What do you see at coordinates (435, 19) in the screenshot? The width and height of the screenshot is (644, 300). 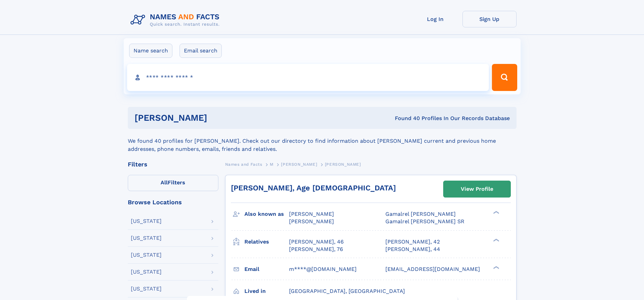 I see `a: Log In` at bounding box center [435, 19].